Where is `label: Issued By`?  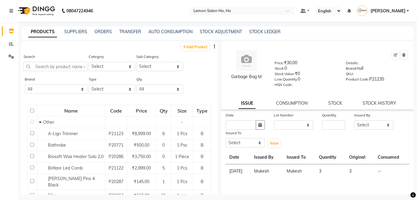
label: Issued By is located at coordinates (362, 115).